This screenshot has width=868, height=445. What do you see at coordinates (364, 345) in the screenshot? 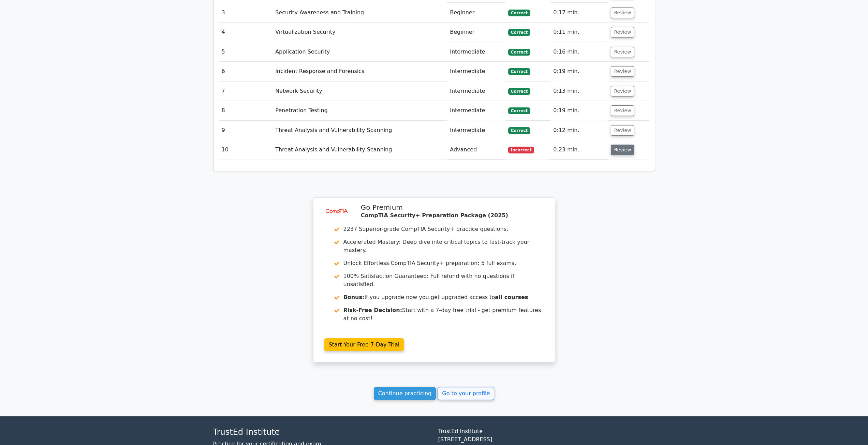
I see `a: Start Your Free 7-Day Trial` at bounding box center [364, 345].